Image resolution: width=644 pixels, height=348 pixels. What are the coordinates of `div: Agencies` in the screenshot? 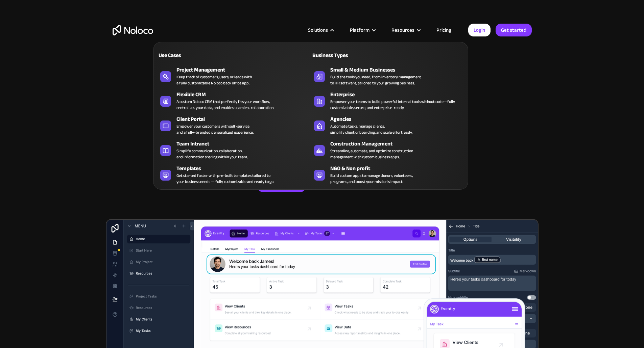 It's located at (399, 119).